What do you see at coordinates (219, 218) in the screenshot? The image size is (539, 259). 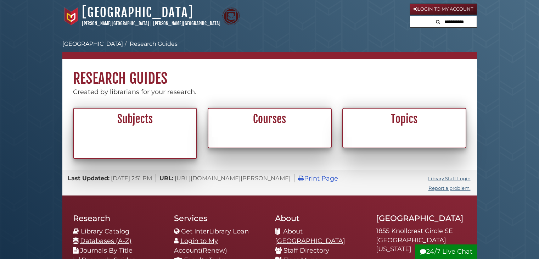 I see `h2: Services` at bounding box center [219, 218].